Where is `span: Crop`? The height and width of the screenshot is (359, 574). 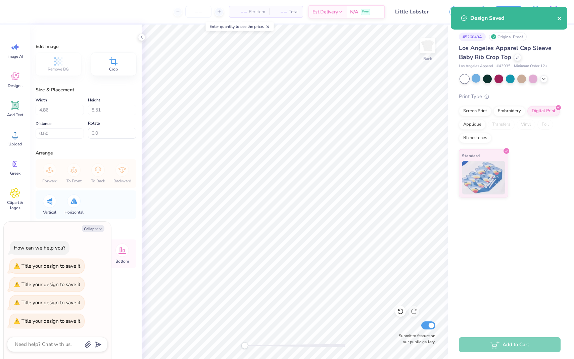
span: Crop is located at coordinates (113, 69).